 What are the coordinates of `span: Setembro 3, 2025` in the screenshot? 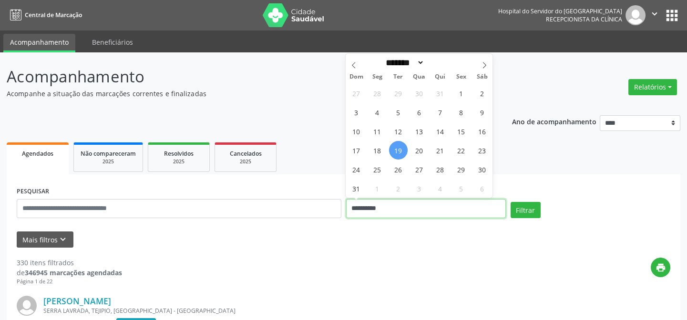 It's located at (419, 188).